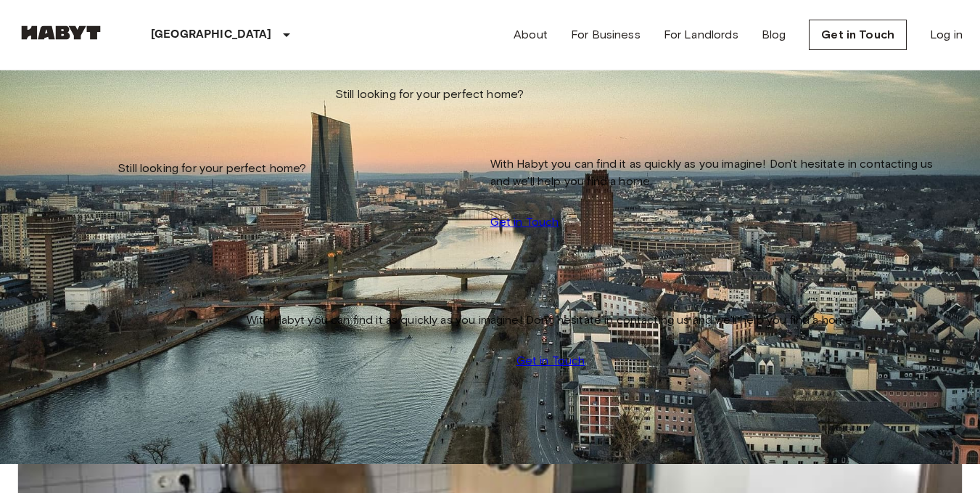 Image resolution: width=980 pixels, height=493 pixels. I want to click on img: Habyt, so click(61, 32).